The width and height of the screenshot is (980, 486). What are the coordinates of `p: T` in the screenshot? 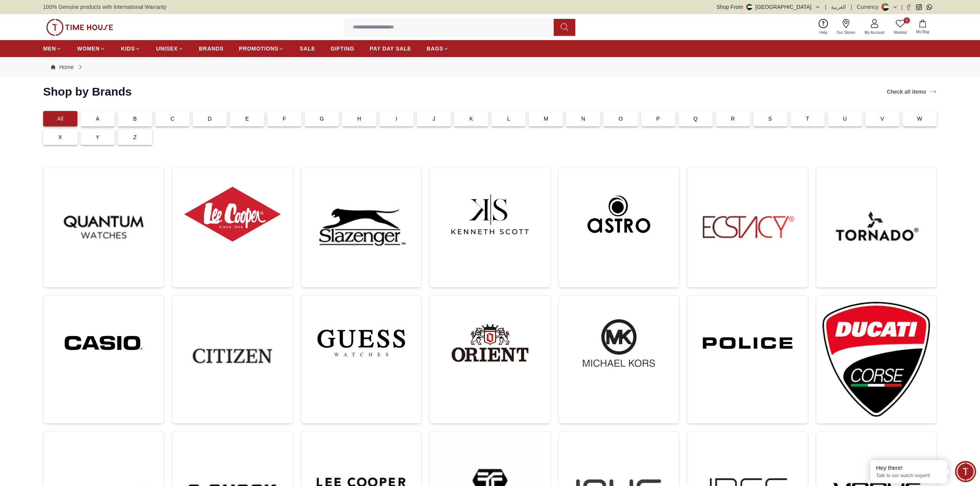 It's located at (808, 119).